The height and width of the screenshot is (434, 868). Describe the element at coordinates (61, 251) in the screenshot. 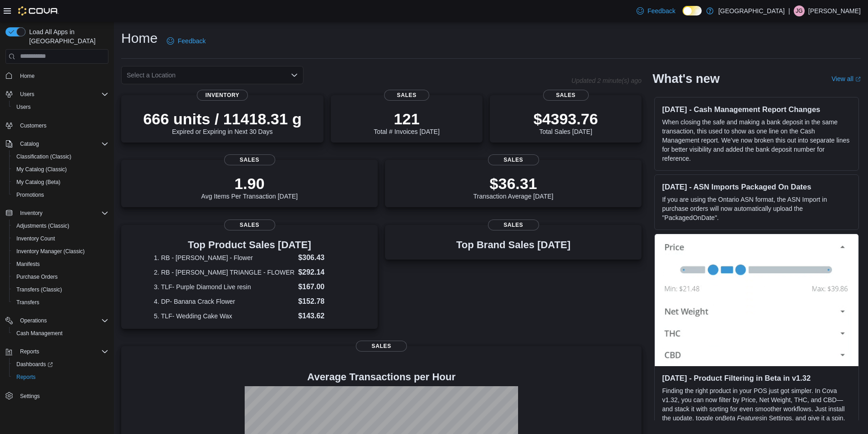

I see `span: Inventory Manager (Classic)` at that location.